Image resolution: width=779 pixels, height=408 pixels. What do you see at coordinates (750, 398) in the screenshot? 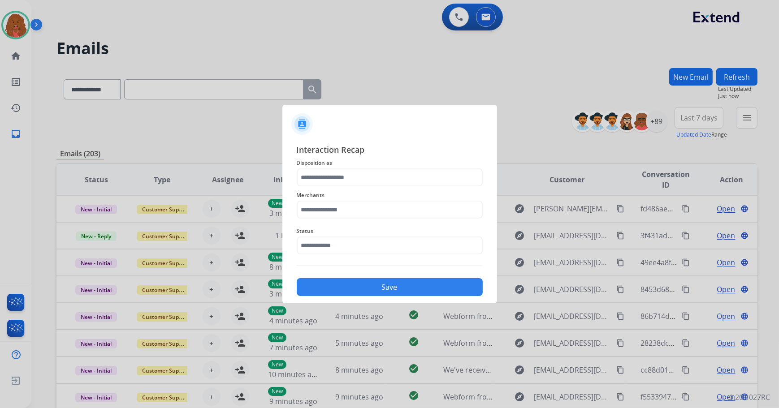
I see `p: 0.20.1027RC` at bounding box center [750, 398].